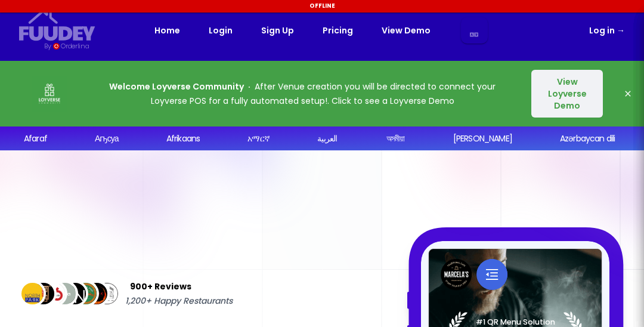  Describe the element at coordinates (107, 139) in the screenshot. I see `div: Аҧсуа` at that location.